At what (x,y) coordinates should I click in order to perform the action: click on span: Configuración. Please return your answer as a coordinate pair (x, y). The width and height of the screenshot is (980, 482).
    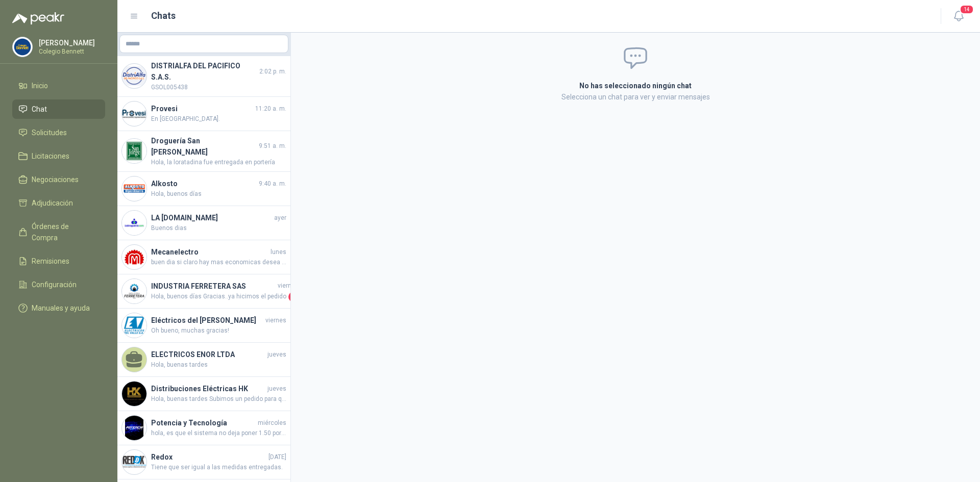
    Looking at the image, I should click on (54, 285).